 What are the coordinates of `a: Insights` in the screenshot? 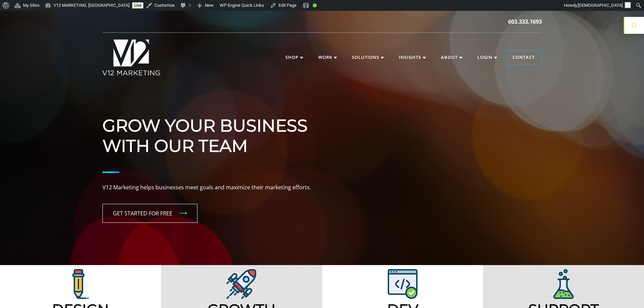 It's located at (412, 58).